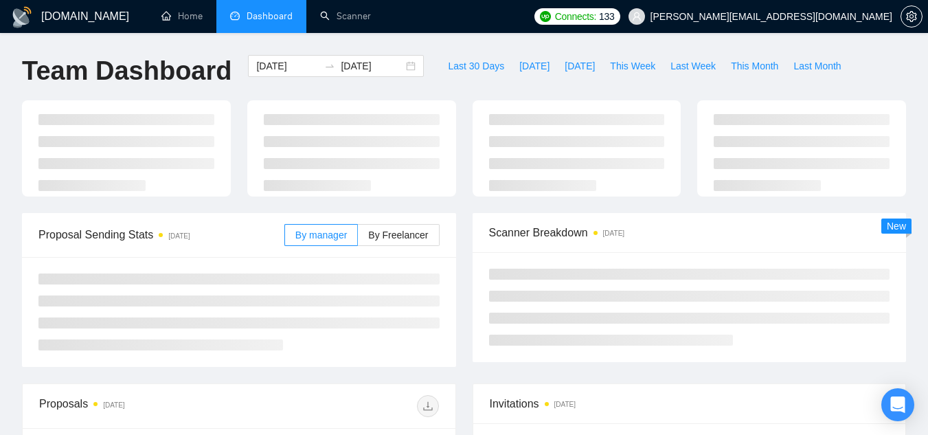 The image size is (928, 435). I want to click on span: Last 30 Days, so click(476, 66).